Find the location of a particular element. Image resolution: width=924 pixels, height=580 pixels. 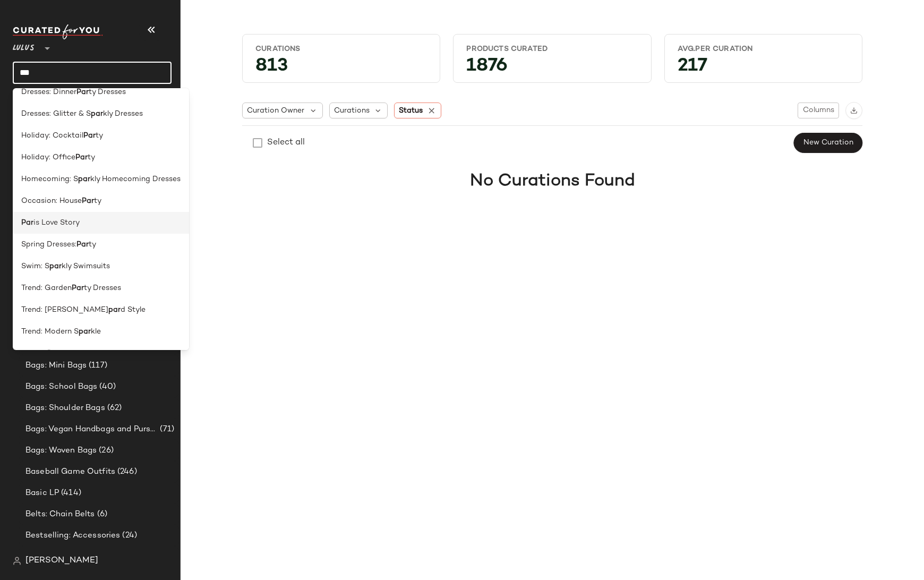

span: Belts: Chain Belts is located at coordinates (60, 514).